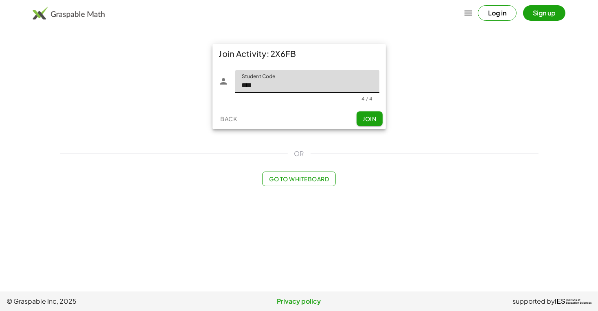 This screenshot has width=598, height=311. What do you see at coordinates (367, 99) in the screenshot?
I see `div: 4 / 4` at bounding box center [367, 99].